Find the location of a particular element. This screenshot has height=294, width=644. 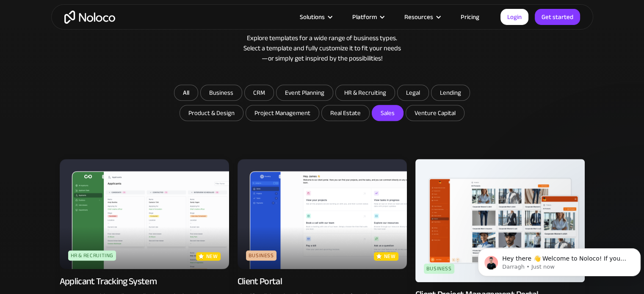

a: Login is located at coordinates (514, 17).